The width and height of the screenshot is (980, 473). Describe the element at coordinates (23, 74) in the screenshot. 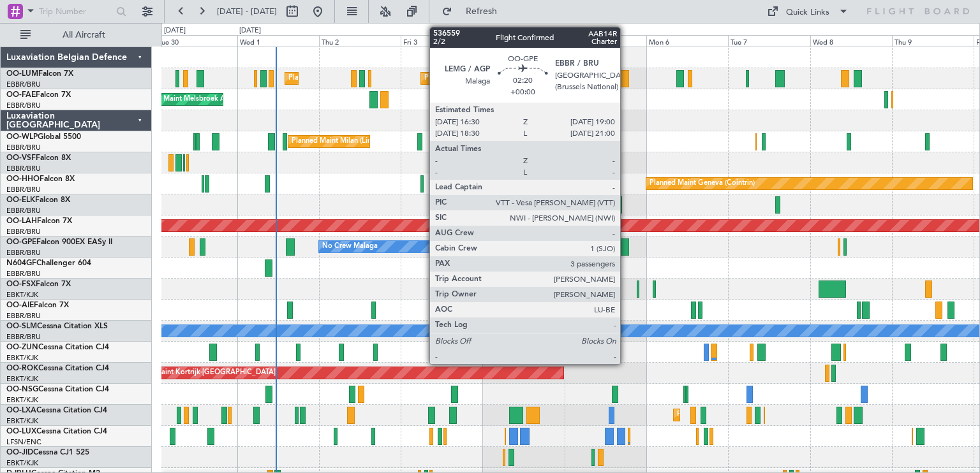

I see `span: OO-LUM` at that location.